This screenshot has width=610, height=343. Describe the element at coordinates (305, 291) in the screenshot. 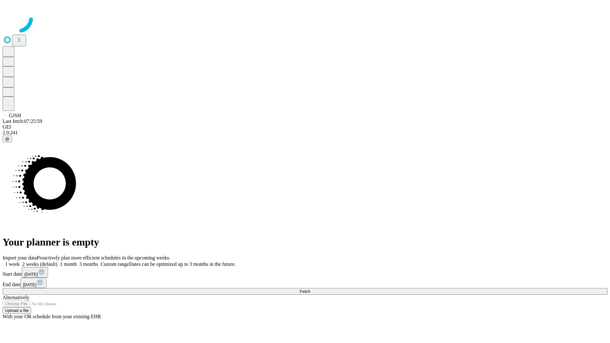

I see `button: Fetch` at that location.